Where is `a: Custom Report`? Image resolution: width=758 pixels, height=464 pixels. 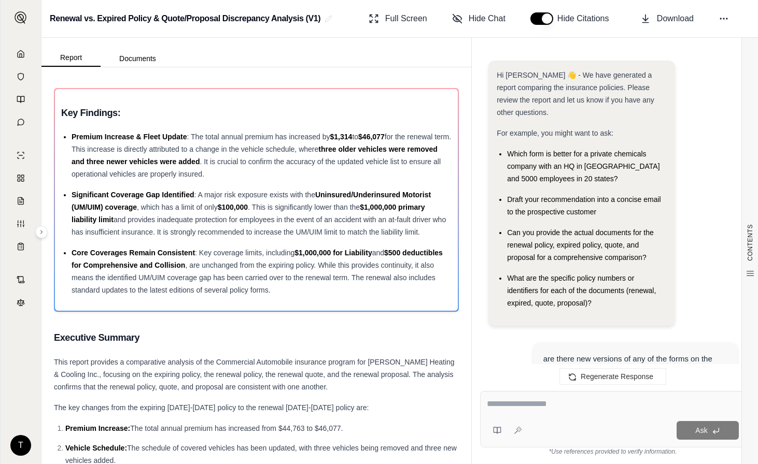
a: Custom Report is located at coordinates (21, 224).